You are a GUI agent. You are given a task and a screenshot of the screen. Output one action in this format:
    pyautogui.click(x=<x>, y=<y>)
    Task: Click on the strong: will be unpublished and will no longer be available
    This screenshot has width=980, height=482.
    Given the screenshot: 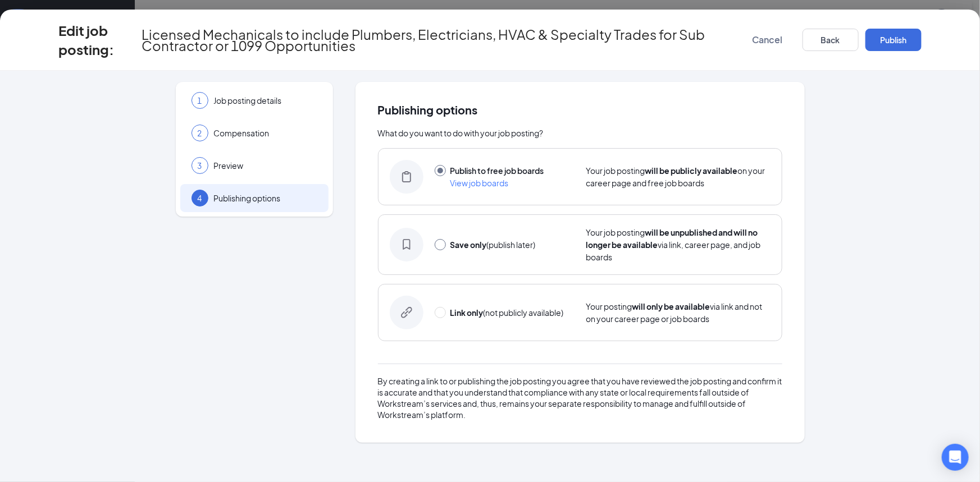 What is the action you would take?
    pyautogui.click(x=672, y=238)
    